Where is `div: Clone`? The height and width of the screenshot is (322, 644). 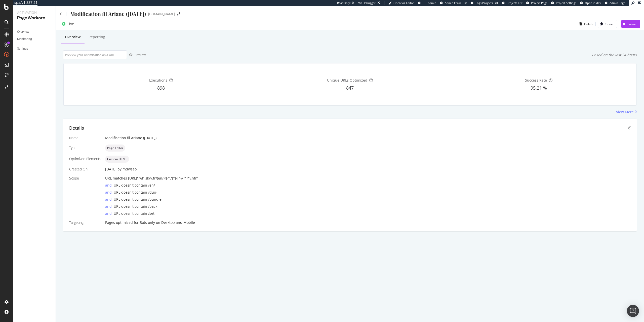
div: Clone is located at coordinates (609, 24).